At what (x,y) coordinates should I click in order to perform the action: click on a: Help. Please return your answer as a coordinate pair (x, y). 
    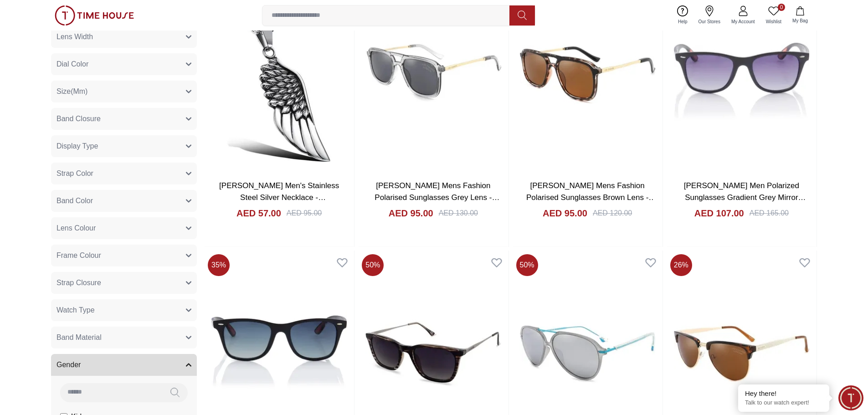
    Looking at the image, I should click on (682, 15).